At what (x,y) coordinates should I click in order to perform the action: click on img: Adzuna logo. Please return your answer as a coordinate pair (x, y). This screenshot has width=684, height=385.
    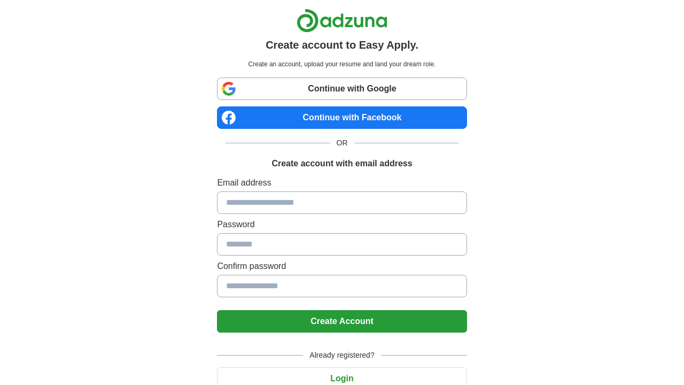
    Looking at the image, I should click on (342, 20).